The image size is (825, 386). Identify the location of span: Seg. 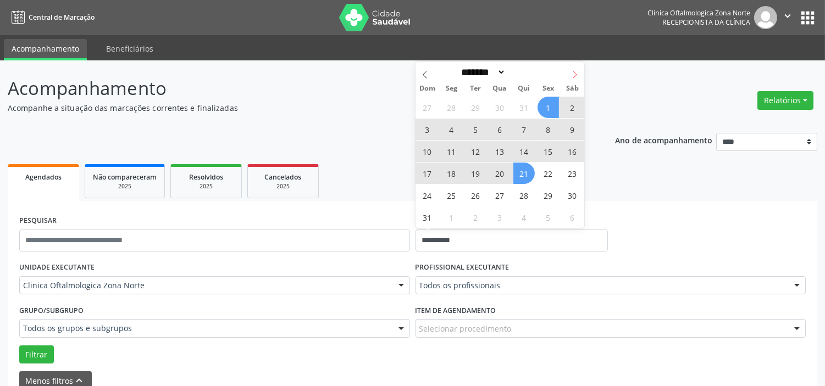
(452, 89).